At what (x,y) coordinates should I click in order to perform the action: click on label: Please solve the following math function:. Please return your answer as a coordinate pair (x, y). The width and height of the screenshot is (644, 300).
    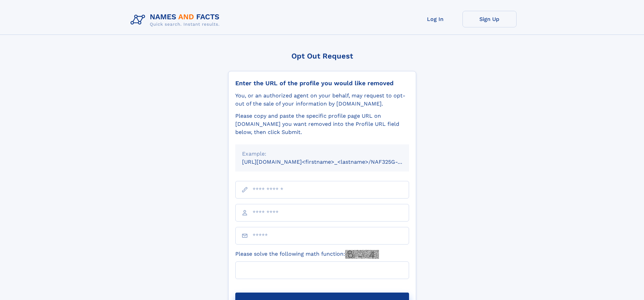
    Looking at the image, I should click on (307, 254).